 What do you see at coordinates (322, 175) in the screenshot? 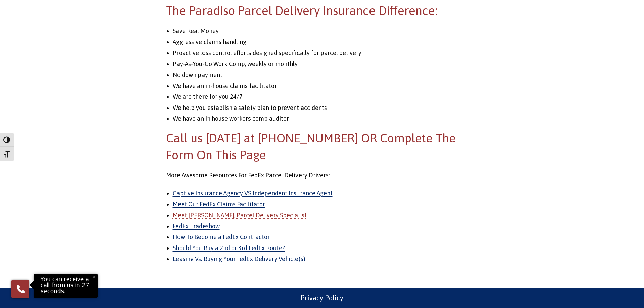
I see `p: More Awesome Resources For FedEx Parcel Delivery Drivers:` at bounding box center [322, 175].